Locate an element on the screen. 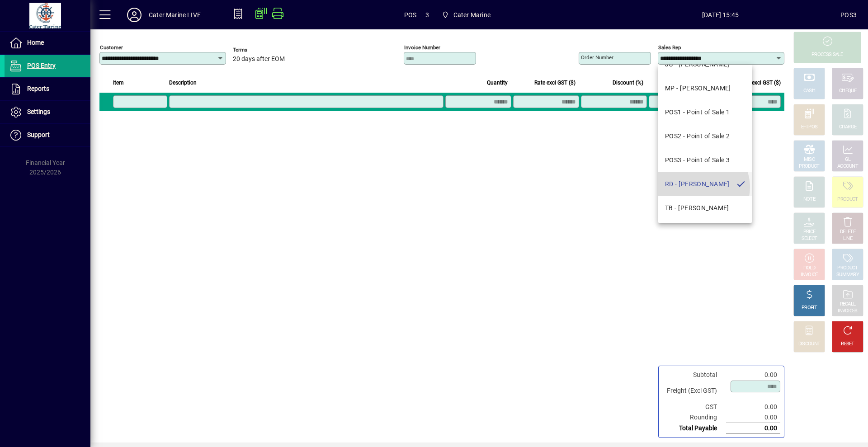  td: Total Payable is located at coordinates (694, 428).